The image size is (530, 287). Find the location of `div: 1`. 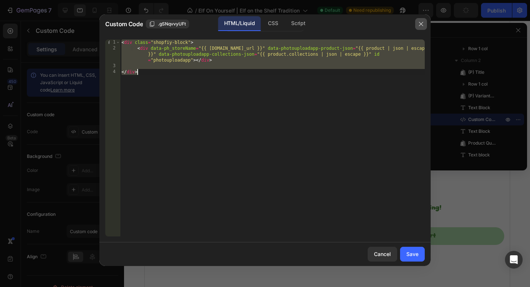

div: 1 is located at coordinates (113, 42).